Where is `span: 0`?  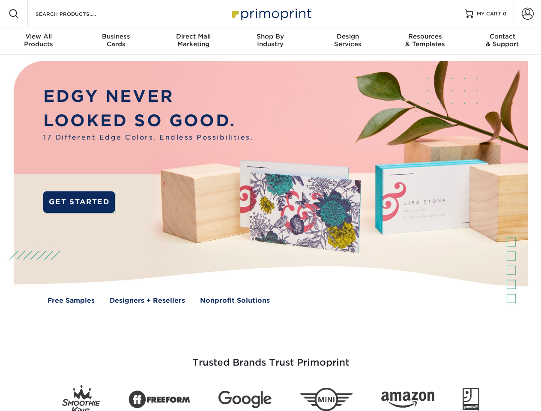
span: 0 is located at coordinates (505, 14).